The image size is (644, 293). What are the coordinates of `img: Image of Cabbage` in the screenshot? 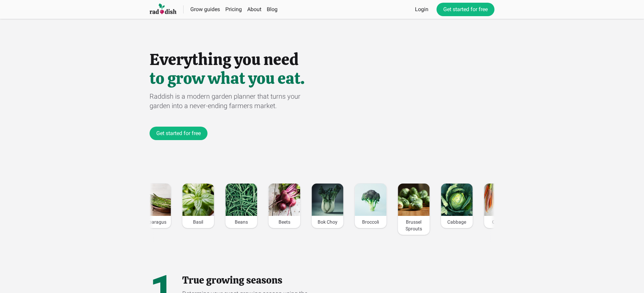 It's located at (456, 200).